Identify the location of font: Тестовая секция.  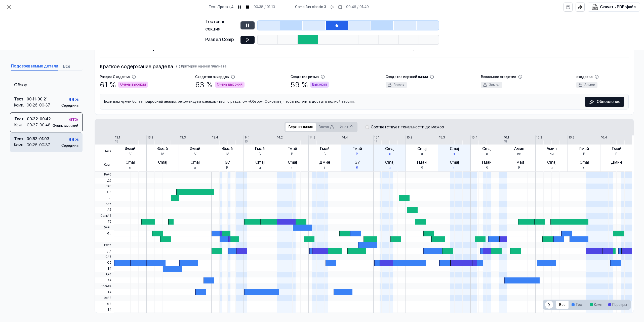
(216, 25).